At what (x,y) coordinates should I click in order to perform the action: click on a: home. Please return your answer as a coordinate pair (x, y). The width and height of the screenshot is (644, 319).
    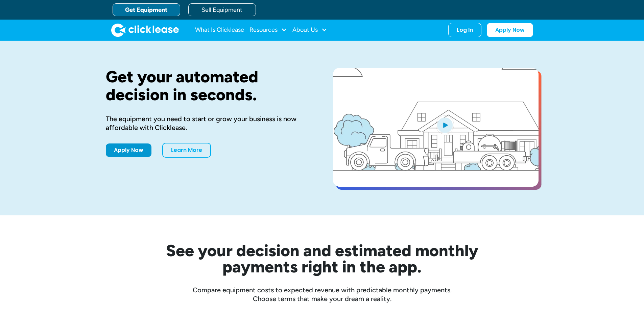
    Looking at the image, I should click on (145, 30).